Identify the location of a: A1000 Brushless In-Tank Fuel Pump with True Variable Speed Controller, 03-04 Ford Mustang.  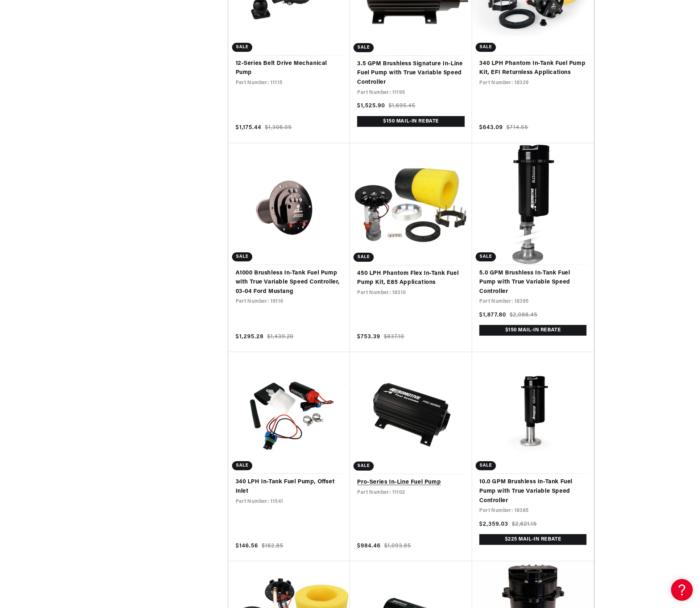
(289, 283).